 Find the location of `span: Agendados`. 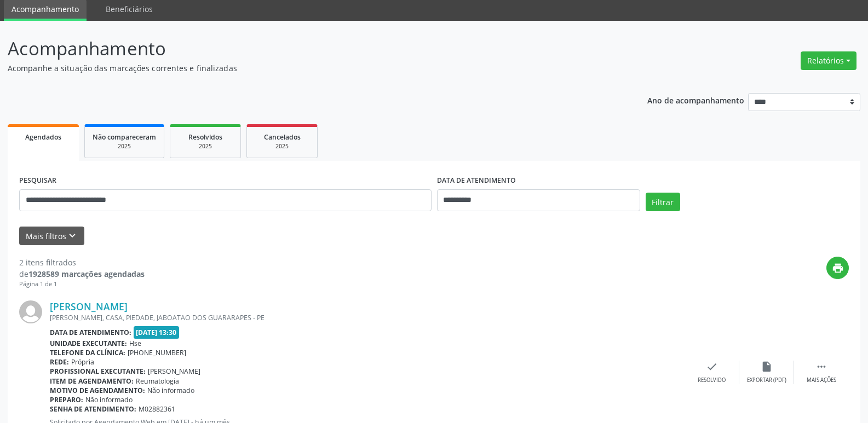

span: Agendados is located at coordinates (44, 137).